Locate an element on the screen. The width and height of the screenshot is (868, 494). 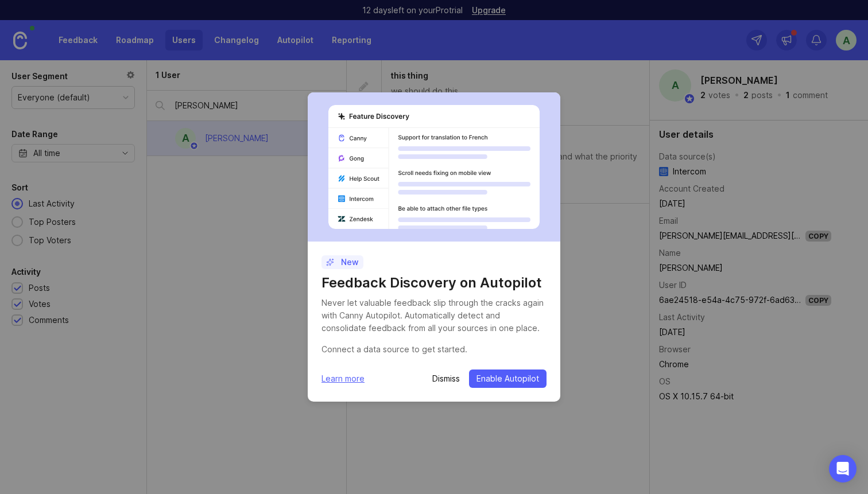
h1: Feedback Discovery on Autopilot is located at coordinates (434, 283).